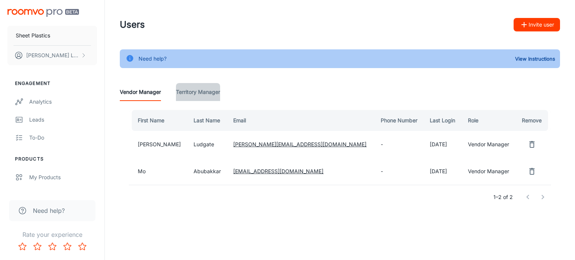 This screenshot has height=260, width=575. I want to click on div: Analytics, so click(63, 102).